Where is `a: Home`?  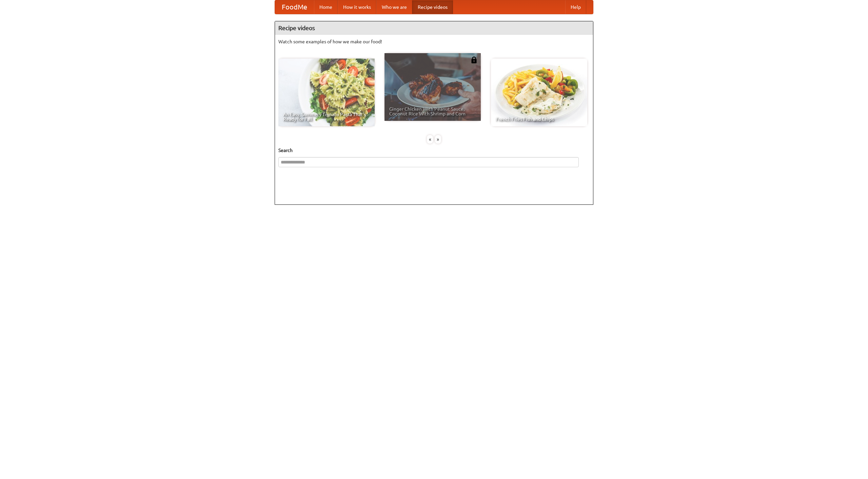 a: Home is located at coordinates (326, 7).